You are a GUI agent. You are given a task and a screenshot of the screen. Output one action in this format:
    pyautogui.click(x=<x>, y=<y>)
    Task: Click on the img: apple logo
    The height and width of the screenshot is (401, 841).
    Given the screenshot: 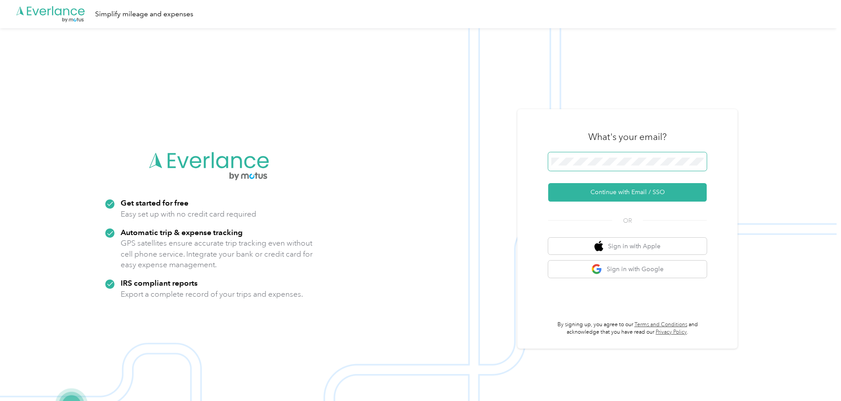 What is the action you would take?
    pyautogui.click(x=599, y=246)
    